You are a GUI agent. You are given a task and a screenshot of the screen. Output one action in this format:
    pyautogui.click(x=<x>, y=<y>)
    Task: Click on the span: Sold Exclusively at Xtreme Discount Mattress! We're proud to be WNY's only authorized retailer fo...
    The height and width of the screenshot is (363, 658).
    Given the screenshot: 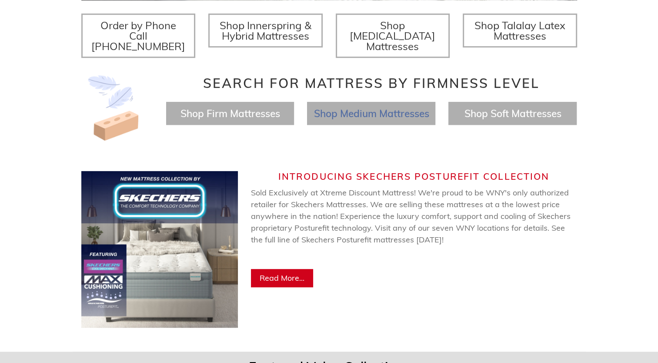 What is the action you would take?
    pyautogui.click(x=411, y=228)
    